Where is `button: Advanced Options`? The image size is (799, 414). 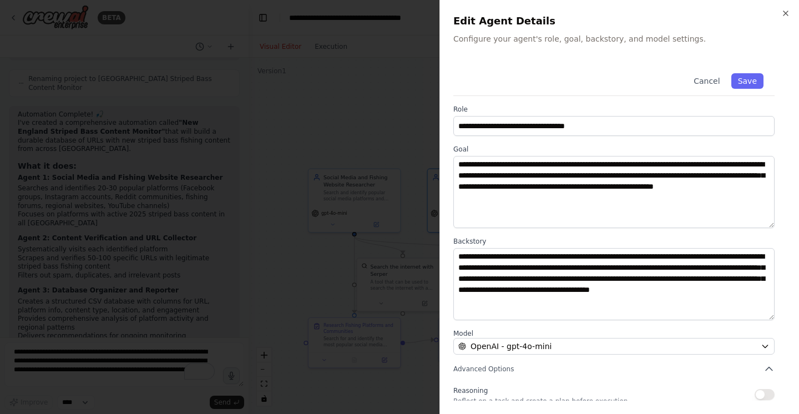
button: Advanced Options is located at coordinates (614, 369).